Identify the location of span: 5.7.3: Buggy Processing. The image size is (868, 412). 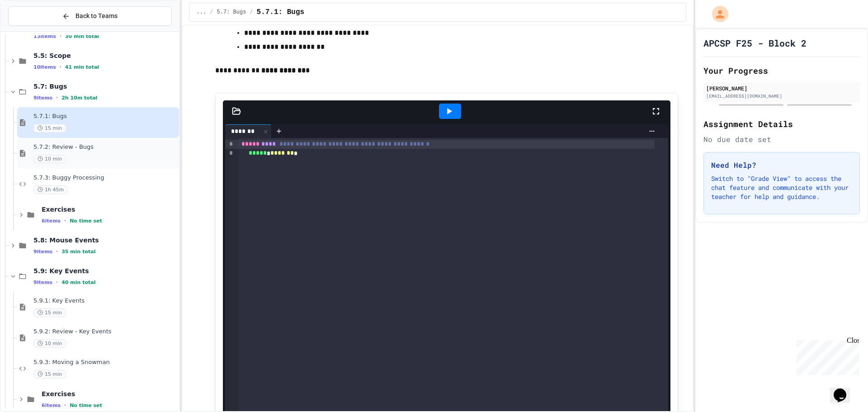
(106, 178).